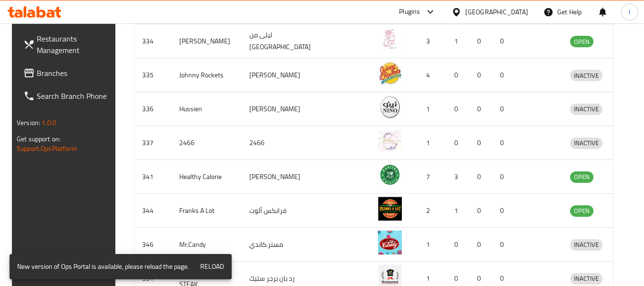  I want to click on a: Branches, so click(67, 73).